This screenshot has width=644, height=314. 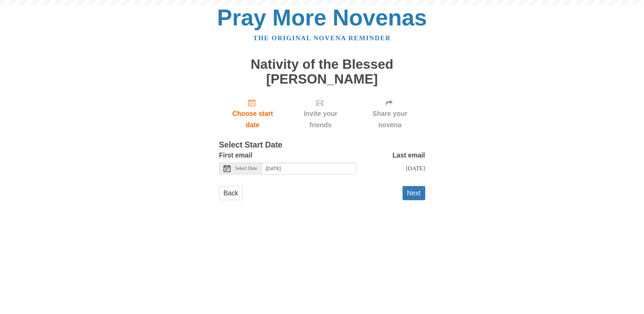 I want to click on a: The original novena reminder, so click(x=322, y=38).